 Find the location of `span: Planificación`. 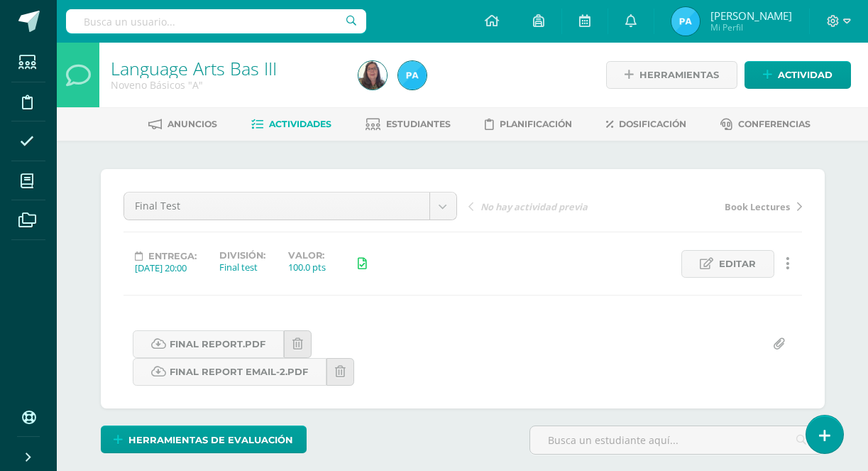

span: Planificación is located at coordinates (536, 123).